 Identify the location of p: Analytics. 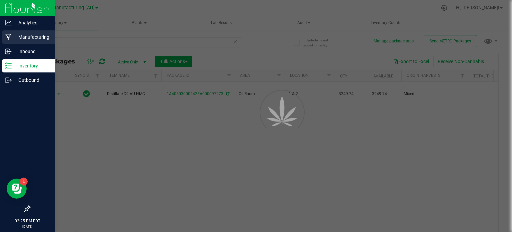
(32, 23).